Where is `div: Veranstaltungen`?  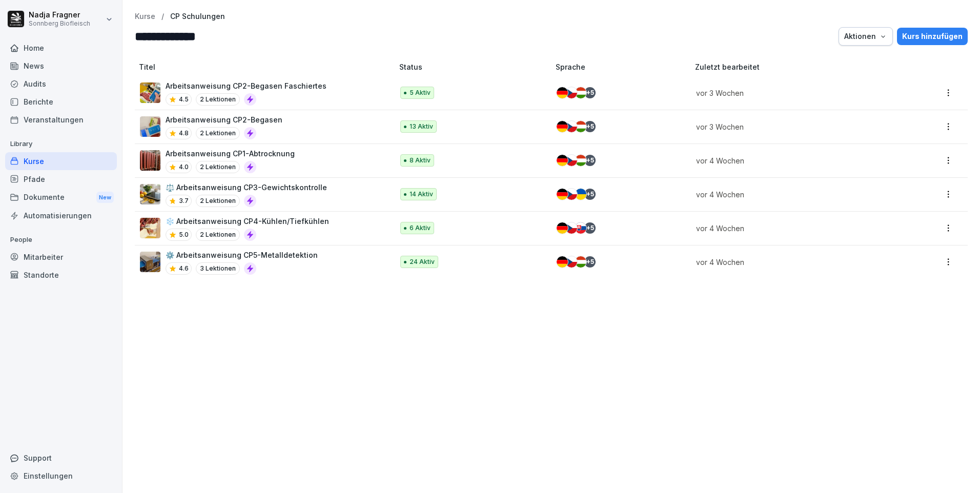
div: Veranstaltungen is located at coordinates (61, 120).